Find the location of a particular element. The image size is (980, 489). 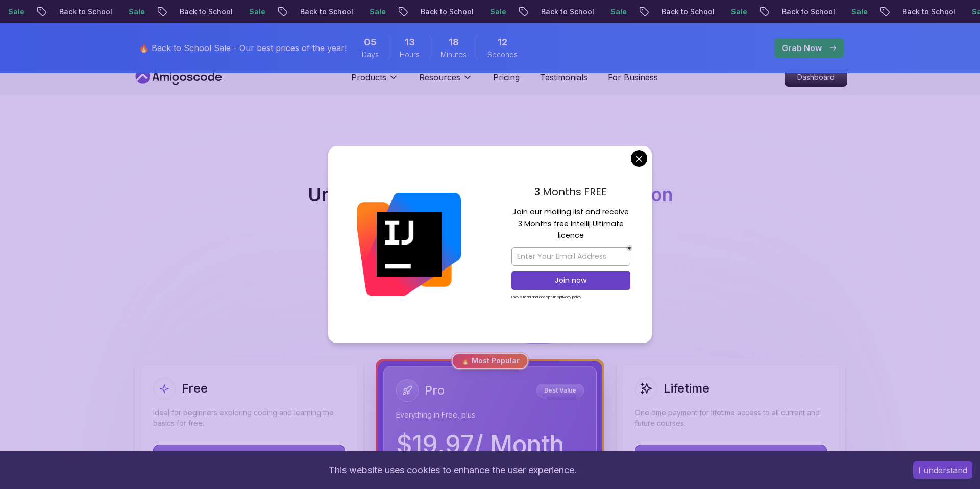

span: Days is located at coordinates (370, 54).